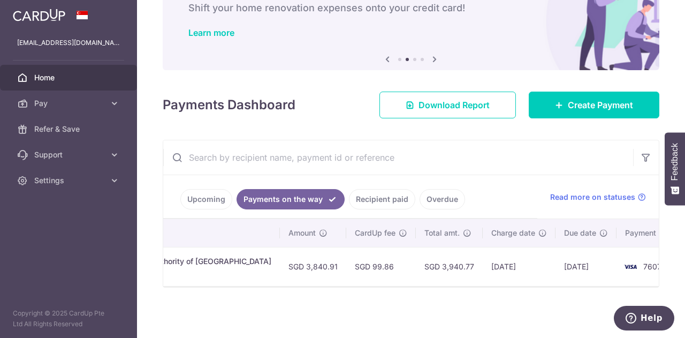  What do you see at coordinates (382, 199) in the screenshot?
I see `a: Recipient paid` at bounding box center [382, 199].